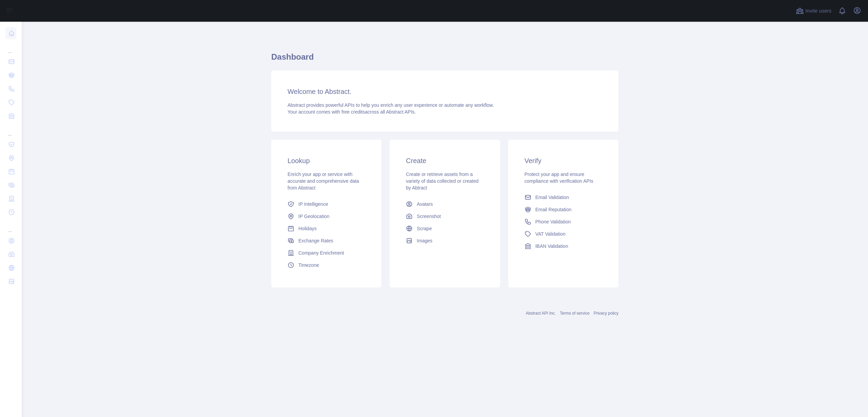 This screenshot has height=417, width=868. Describe the element at coordinates (564, 210) in the screenshot. I see `a: Email Reputation` at that location.